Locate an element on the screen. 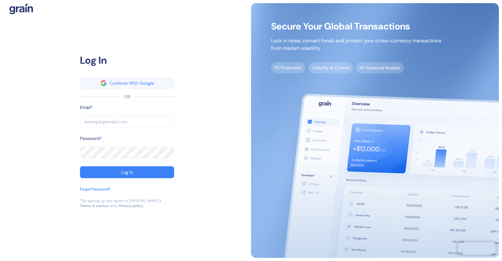  img: google is located at coordinates (103, 83).